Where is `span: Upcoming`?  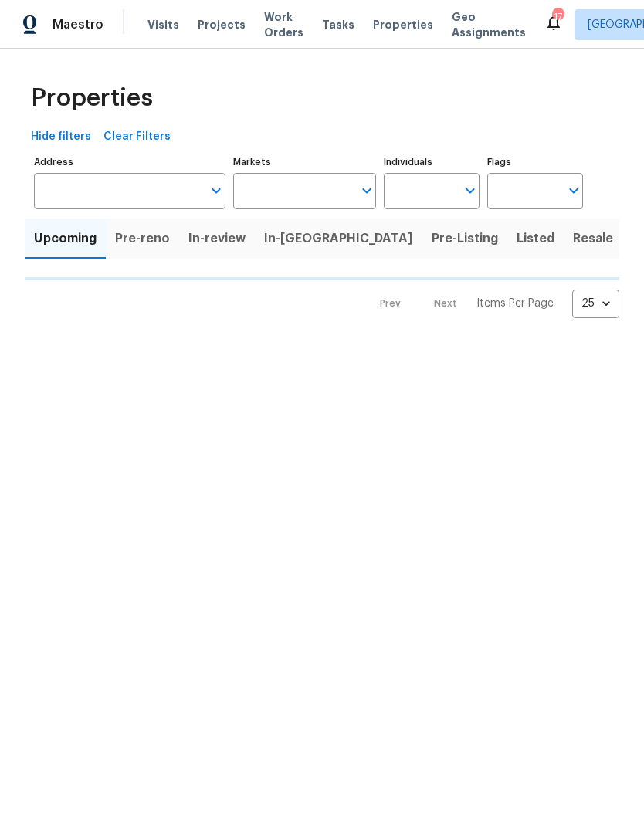 span: Upcoming is located at coordinates (64, 239).